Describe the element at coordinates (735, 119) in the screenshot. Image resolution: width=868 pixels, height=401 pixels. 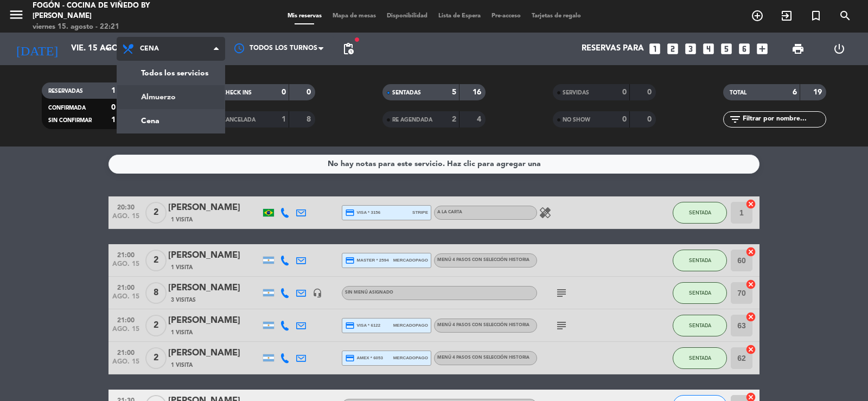
I see `i: filter_list` at that location.